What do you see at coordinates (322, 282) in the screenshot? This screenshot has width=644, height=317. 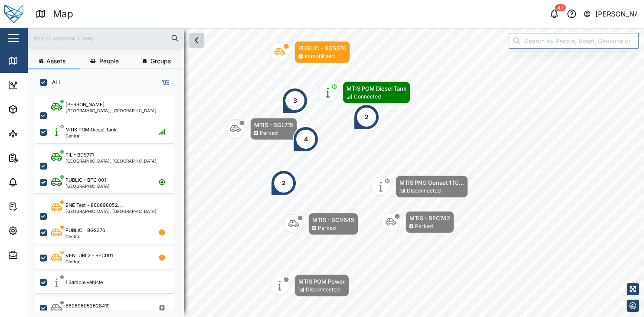 I see `div: MTIS POM Power` at bounding box center [322, 282].